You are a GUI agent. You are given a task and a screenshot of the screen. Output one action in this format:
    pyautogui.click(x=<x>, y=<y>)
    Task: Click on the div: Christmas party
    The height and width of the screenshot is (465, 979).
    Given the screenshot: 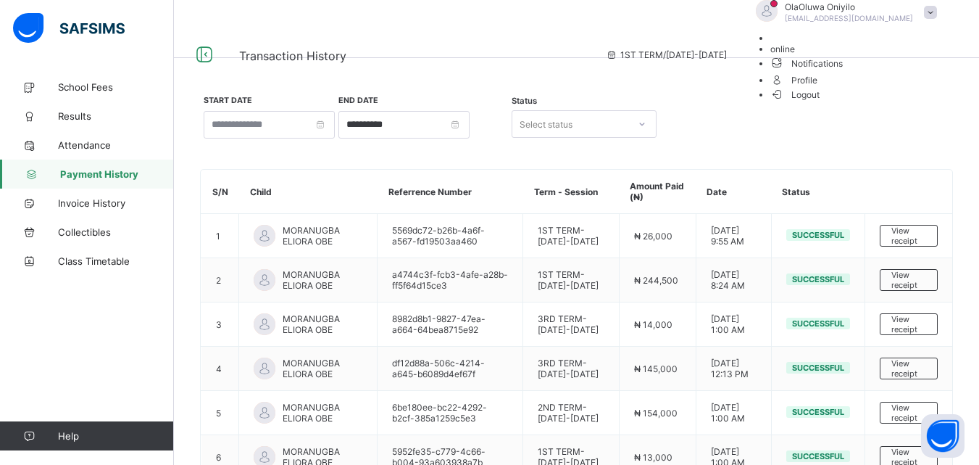 What is the action you would take?
    pyautogui.click(x=273, y=330)
    